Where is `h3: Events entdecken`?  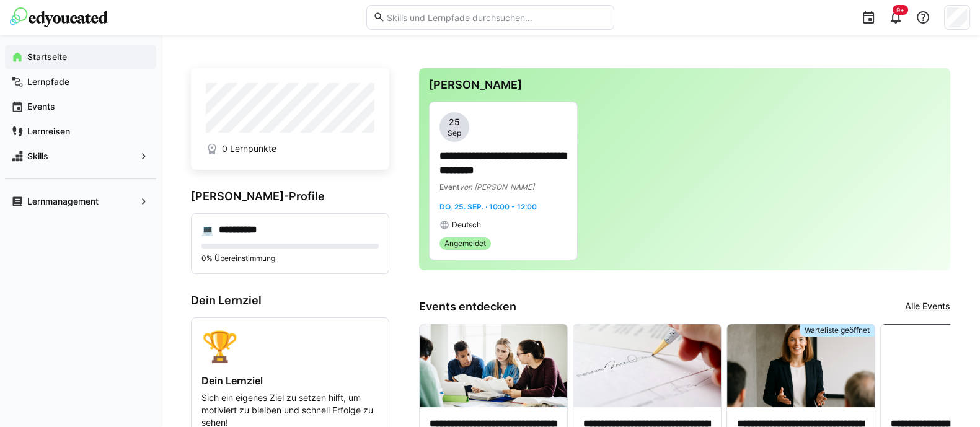 h3: Events entdecken is located at coordinates (468, 307).